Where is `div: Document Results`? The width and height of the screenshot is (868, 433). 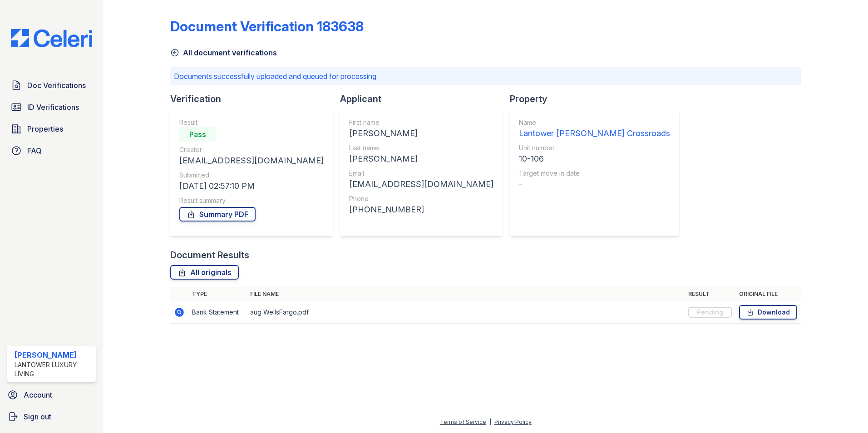
div: Document Results is located at coordinates (209, 255).